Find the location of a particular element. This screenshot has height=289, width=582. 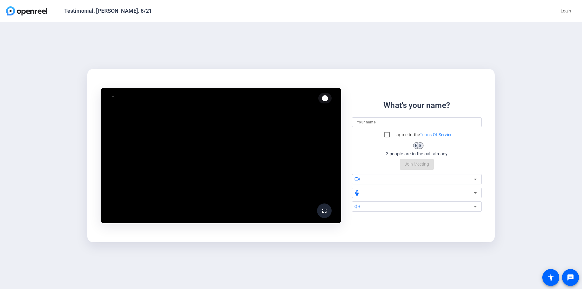

div: B is located at coordinates (416, 145).